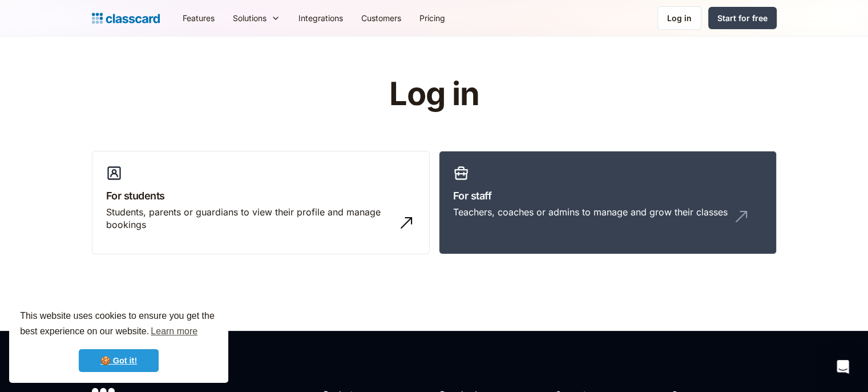  I want to click on div: cookieconsent, so click(119, 341).